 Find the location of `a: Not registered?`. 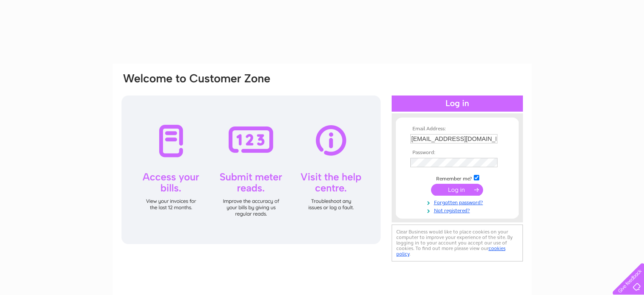

a: Not registered? is located at coordinates (458, 209).